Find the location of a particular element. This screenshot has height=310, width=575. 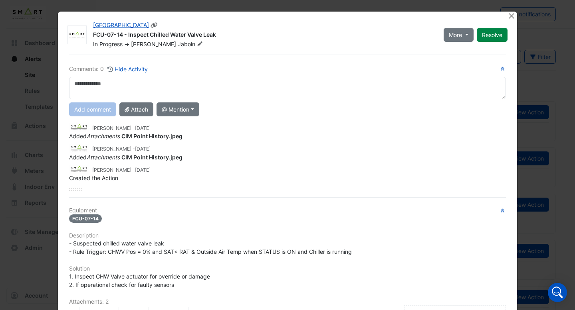

span: 2025-08-12 15:18:30 is located at coordinates (142, 170).